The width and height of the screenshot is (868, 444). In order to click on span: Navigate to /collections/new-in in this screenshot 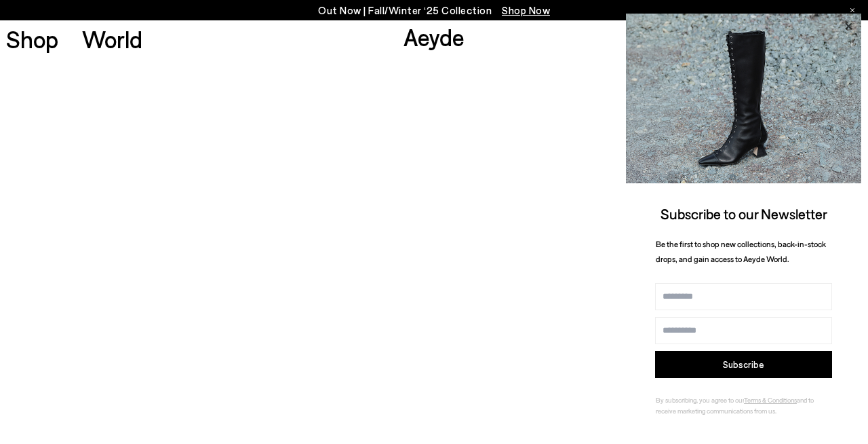, I will do `click(525, 10)`.